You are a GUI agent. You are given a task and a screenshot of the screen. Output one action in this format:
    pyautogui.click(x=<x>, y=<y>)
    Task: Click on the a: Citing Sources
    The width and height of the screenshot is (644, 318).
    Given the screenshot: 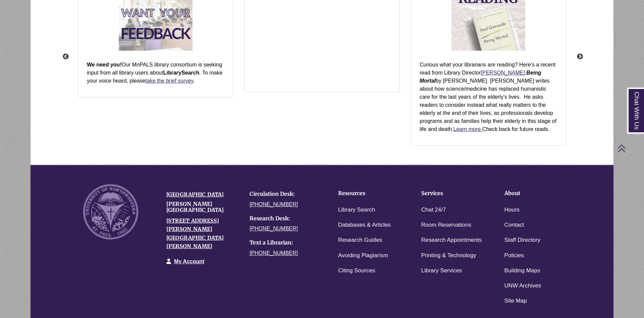 What is the action you would take?
    pyautogui.click(x=357, y=270)
    